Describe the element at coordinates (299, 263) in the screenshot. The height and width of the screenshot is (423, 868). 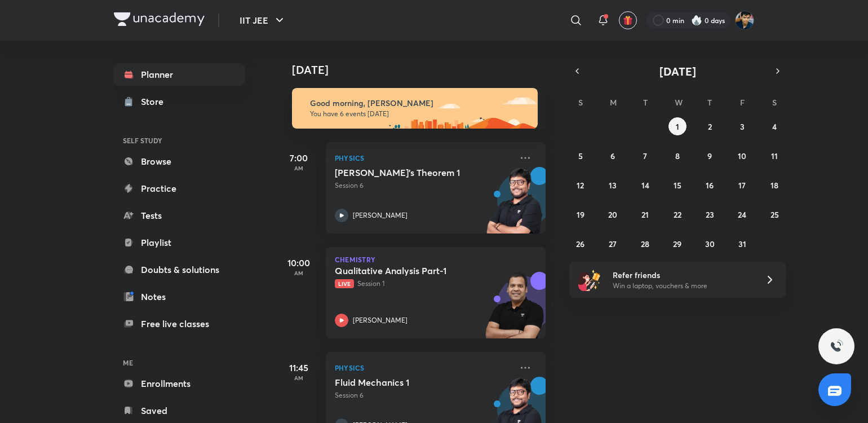
I see `h5: 10:00` at that location.